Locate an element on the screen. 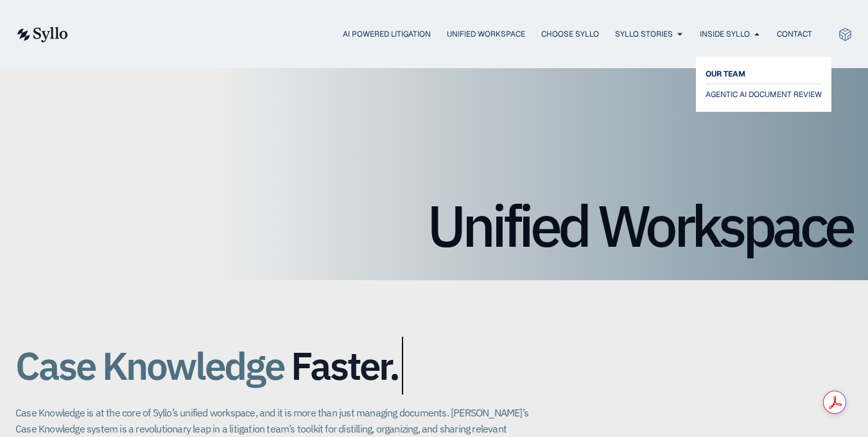 This screenshot has width=868, height=437. a: Inside Syllo is located at coordinates (725, 34).